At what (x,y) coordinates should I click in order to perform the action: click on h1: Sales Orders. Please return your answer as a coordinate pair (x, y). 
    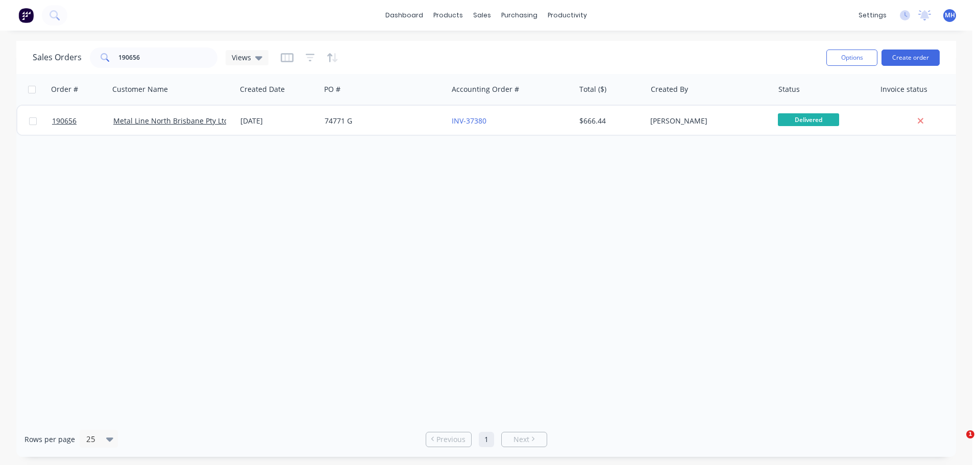
    Looking at the image, I should click on (57, 57).